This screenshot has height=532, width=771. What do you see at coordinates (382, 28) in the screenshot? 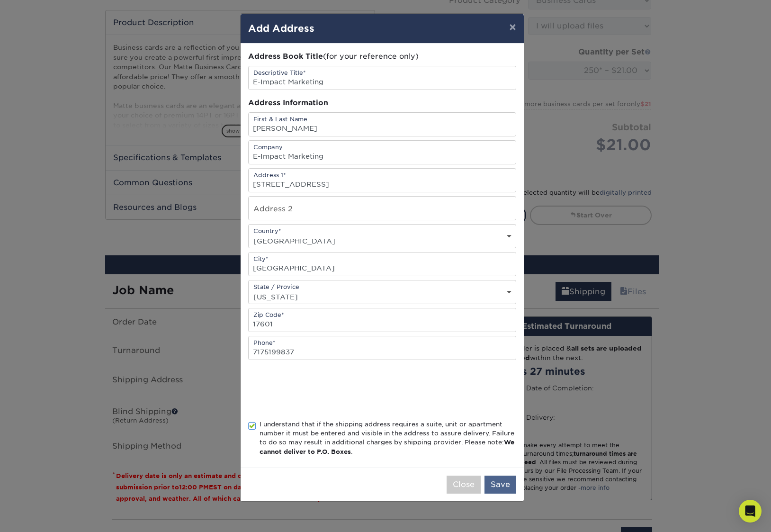
I see `h4: Add Address` at bounding box center [382, 28].